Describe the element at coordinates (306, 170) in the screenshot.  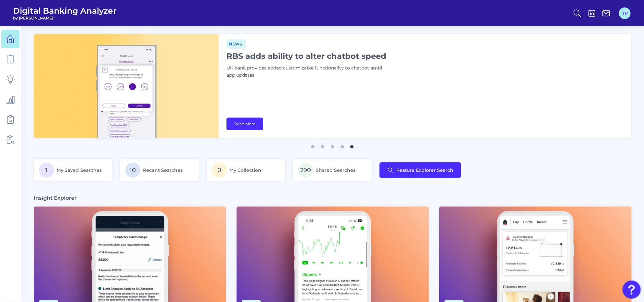
I see `span: 290` at that location.